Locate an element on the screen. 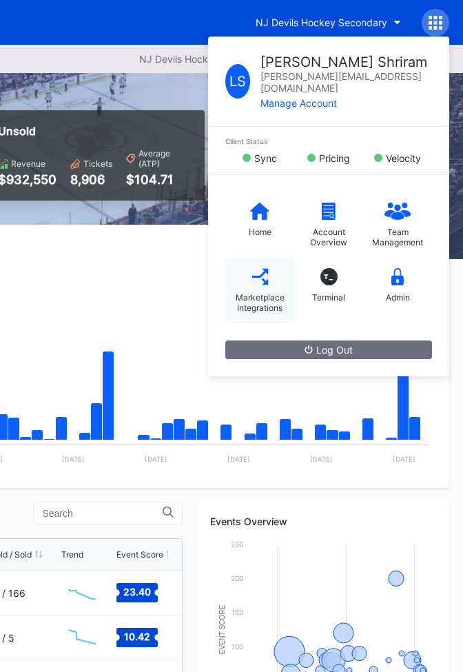  div: Terminal is located at coordinates (329, 297).